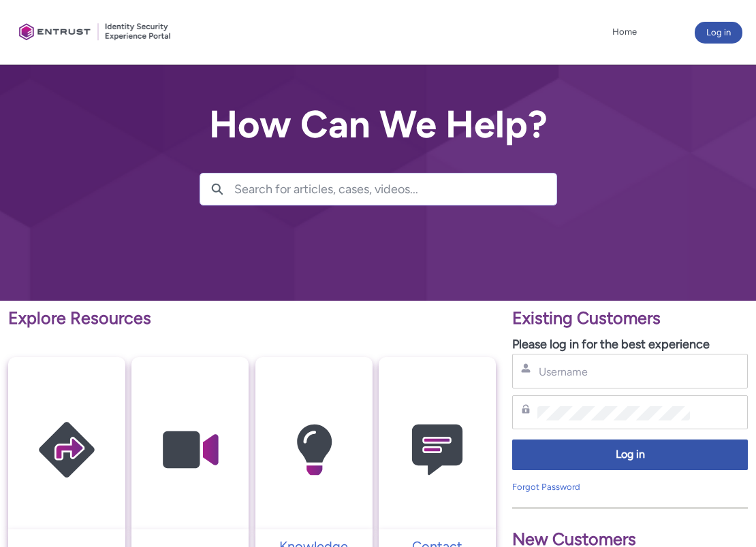 The height and width of the screenshot is (547, 756). What do you see at coordinates (314, 450) in the screenshot?
I see `img: Knowledge Articles` at bounding box center [314, 450].